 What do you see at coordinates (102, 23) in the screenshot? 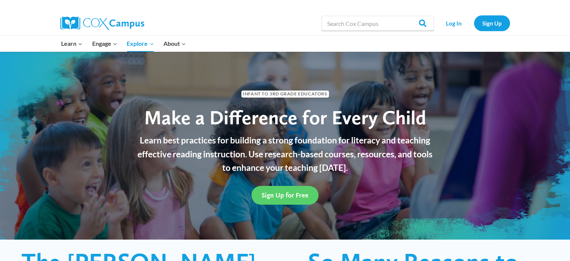
I see `img: Cox Campus` at bounding box center [102, 23].